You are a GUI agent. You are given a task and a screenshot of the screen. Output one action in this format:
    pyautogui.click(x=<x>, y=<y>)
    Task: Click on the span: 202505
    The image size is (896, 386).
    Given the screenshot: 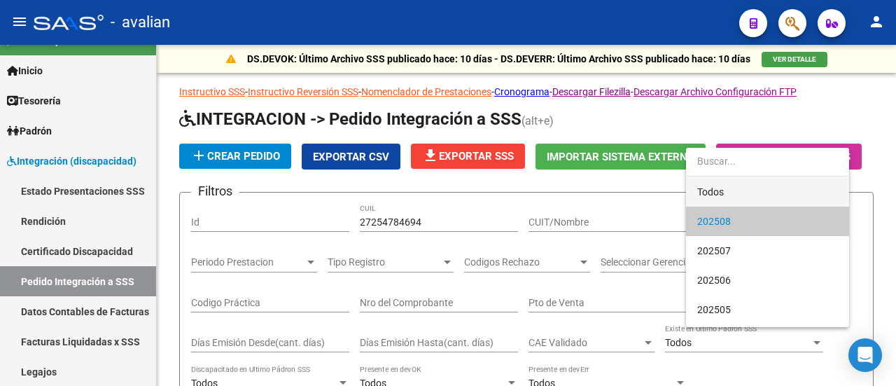 What is the action you would take?
    pyautogui.click(x=714, y=309)
    